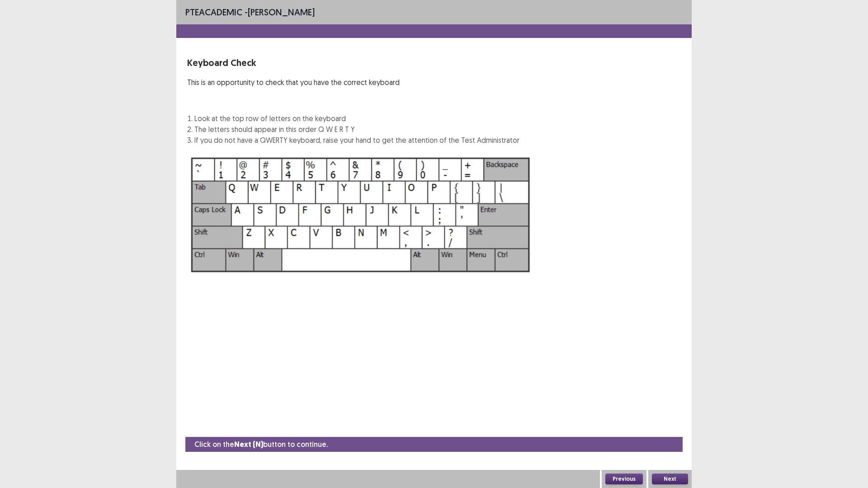 The width and height of the screenshot is (868, 488). I want to click on li: The letters should appear in this order Q W E R T Y, so click(356, 129).